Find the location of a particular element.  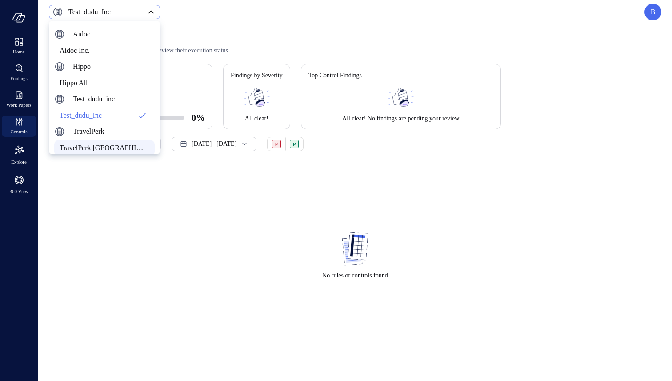

span: Hippo All is located at coordinates (103, 83).